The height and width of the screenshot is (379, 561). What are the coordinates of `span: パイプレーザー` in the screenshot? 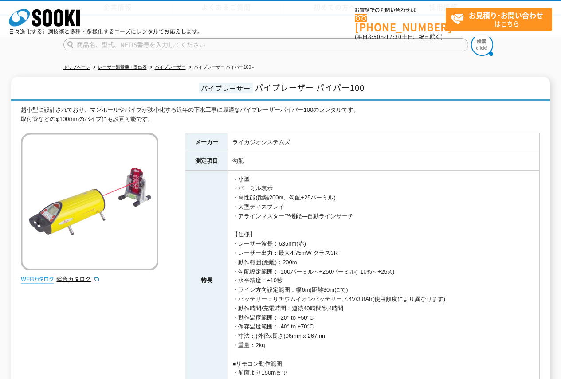 It's located at (226, 88).